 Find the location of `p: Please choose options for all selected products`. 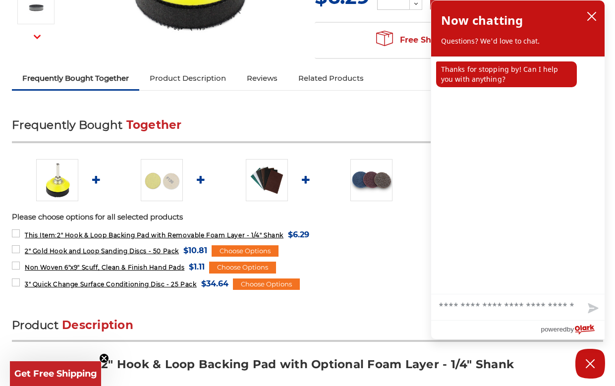

p: Please choose options for all selected products is located at coordinates (307, 217).